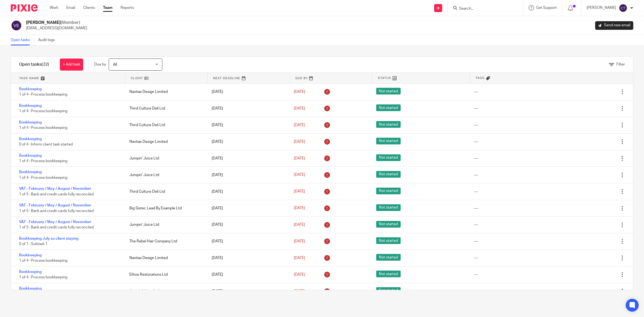 The width and height of the screenshot is (644, 317). What do you see at coordinates (54, 8) in the screenshot?
I see `a: Work` at bounding box center [54, 8].